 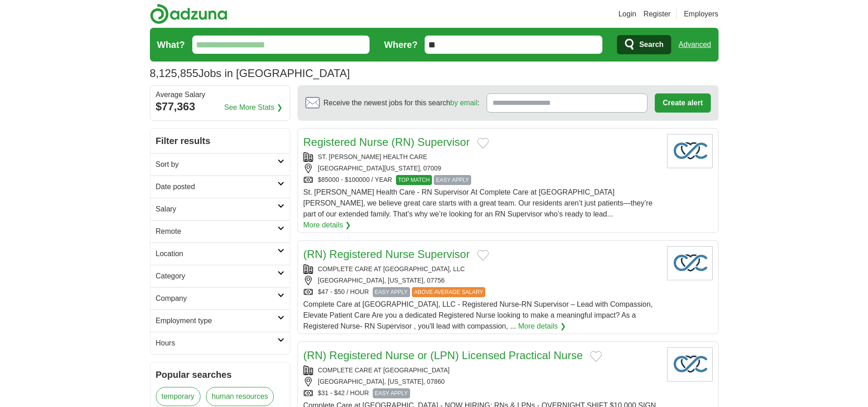 What do you see at coordinates (386, 142) in the screenshot?
I see `a: Registered Nurse (RN) Supervisor` at bounding box center [386, 142].